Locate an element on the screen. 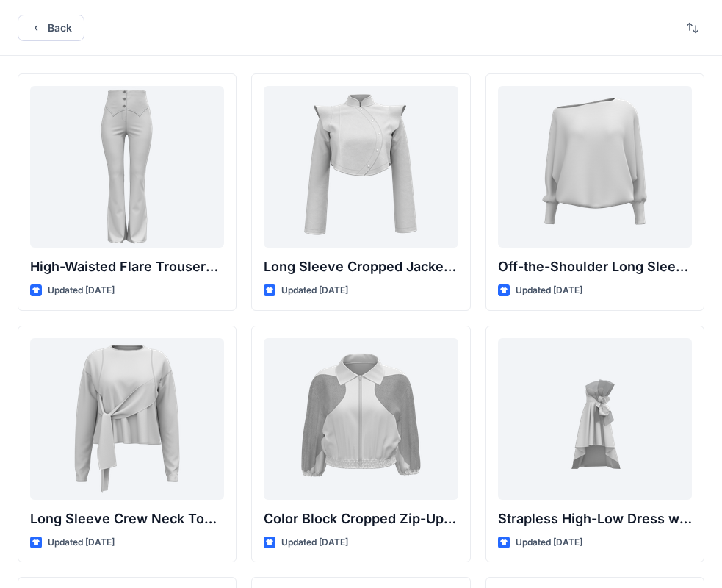 The image size is (722, 588). p: High-Waisted Flare Trousers with Button Detail is located at coordinates (127, 267).